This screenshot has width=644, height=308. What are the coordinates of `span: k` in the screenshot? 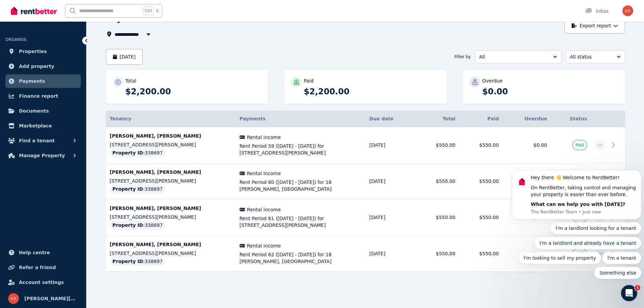 It's located at (158, 11).